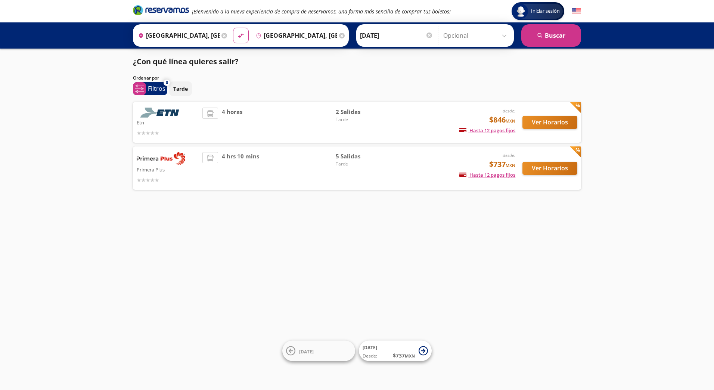  Describe the element at coordinates (180, 89) in the screenshot. I see `p: Tarde` at that location.